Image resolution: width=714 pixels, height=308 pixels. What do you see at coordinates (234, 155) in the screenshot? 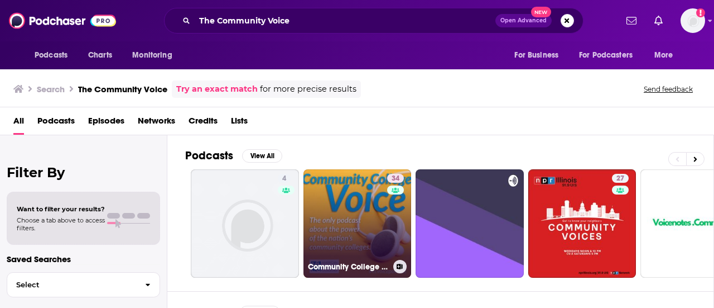
I see `a: PodcastsView All` at bounding box center [234, 155].